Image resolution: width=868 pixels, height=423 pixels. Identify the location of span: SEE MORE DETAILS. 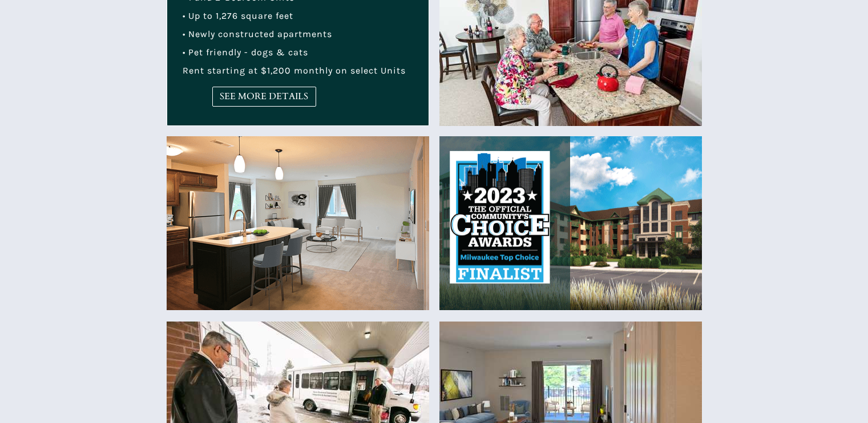
(264, 97).